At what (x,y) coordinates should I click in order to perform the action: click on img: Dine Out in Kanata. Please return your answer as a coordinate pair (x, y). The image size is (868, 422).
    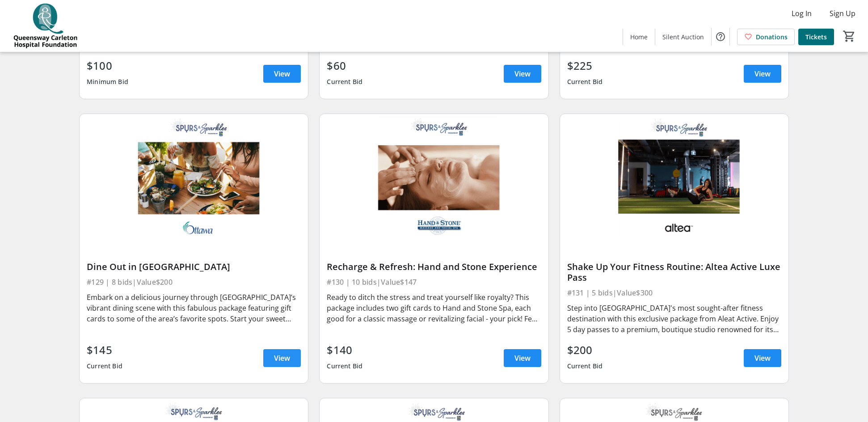
    Looking at the image, I should click on (193, 179).